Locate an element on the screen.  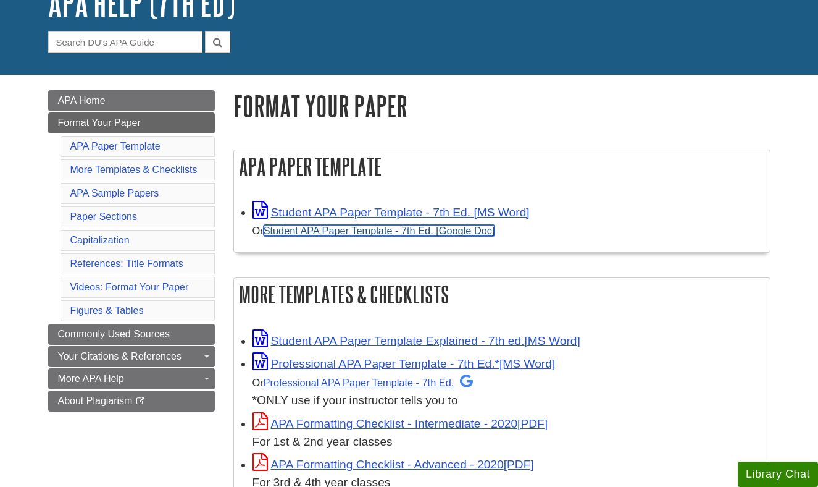
a: Figures & Tables is located at coordinates (107, 310).